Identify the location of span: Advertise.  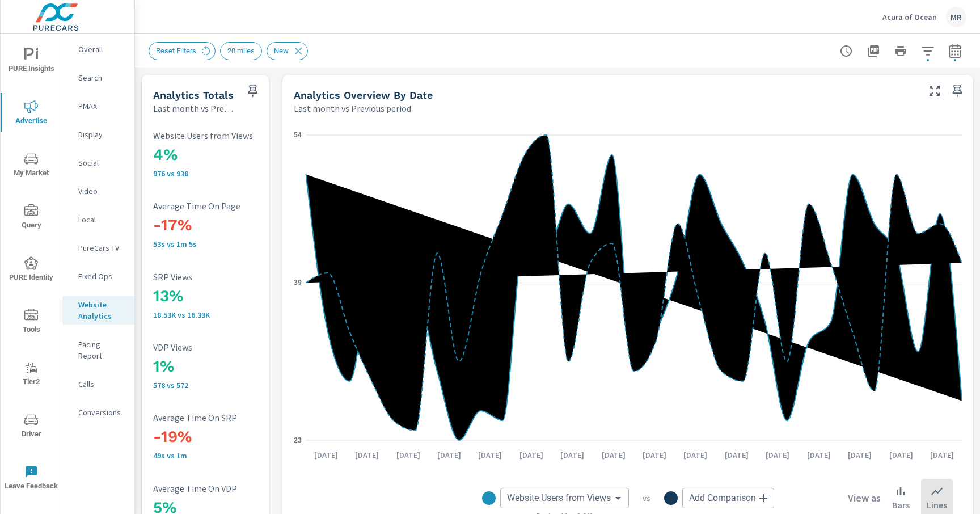
(31, 114).